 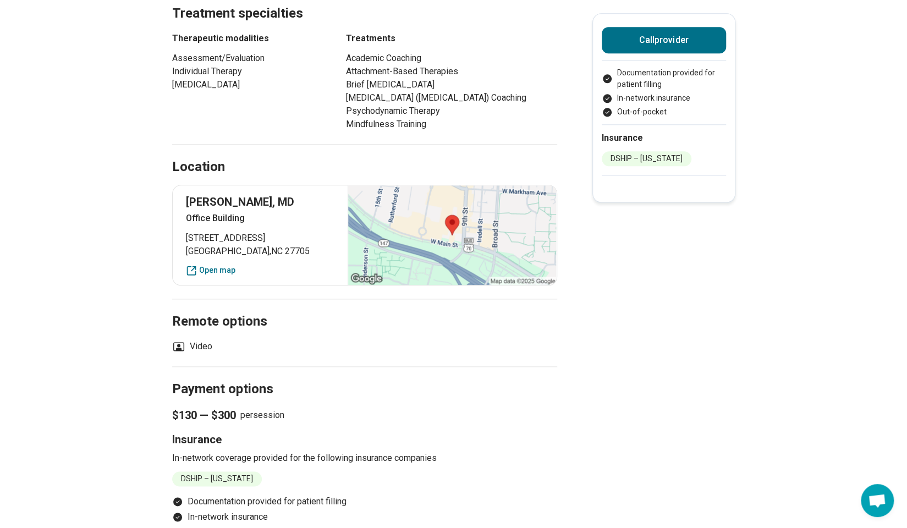 What do you see at coordinates (664, 112) in the screenshot?
I see `li: Out-of-pocket` at bounding box center [664, 112].